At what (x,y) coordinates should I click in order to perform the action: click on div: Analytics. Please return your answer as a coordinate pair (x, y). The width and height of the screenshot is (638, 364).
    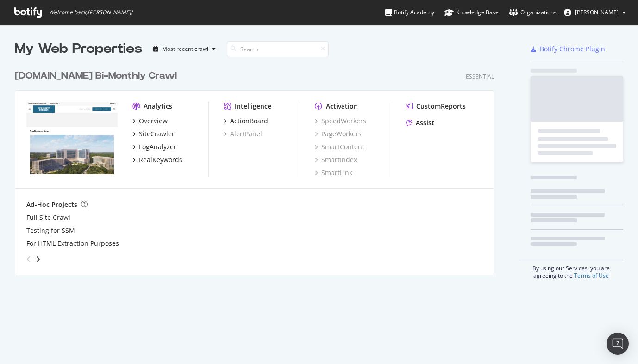
    Looking at the image, I should click on (158, 106).